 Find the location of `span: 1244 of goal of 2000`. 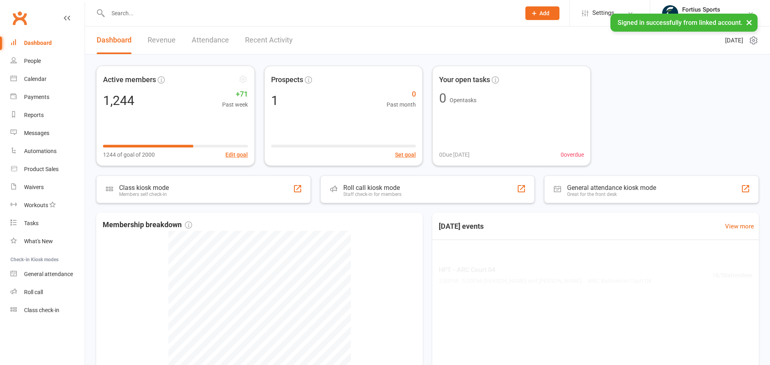

span: 1244 of goal of 2000 is located at coordinates (129, 155).